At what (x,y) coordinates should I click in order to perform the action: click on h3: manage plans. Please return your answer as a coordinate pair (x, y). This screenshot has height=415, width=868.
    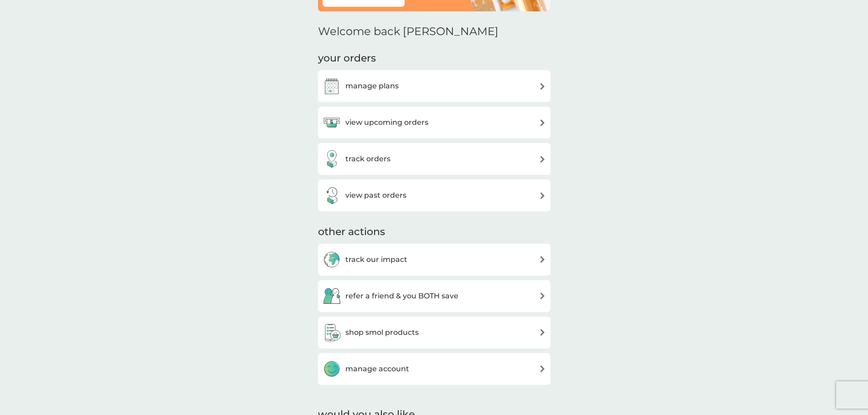
    Looking at the image, I should click on (372, 86).